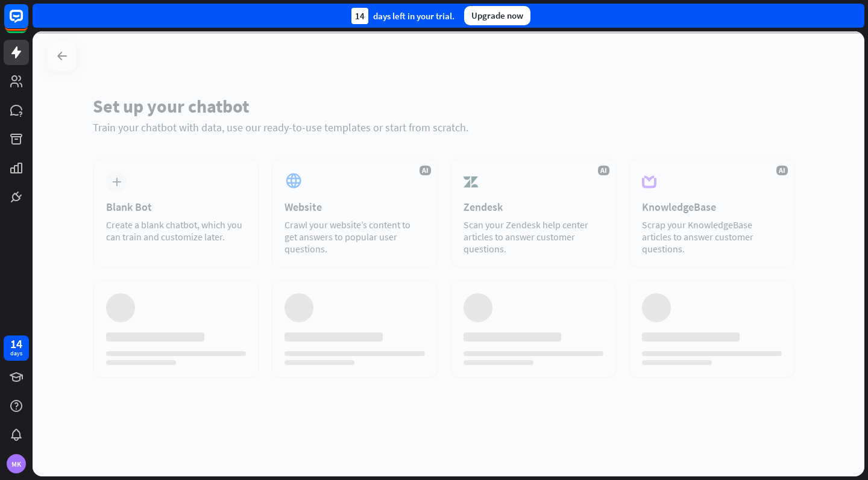  I want to click on div: days left in your trial., so click(403, 16).